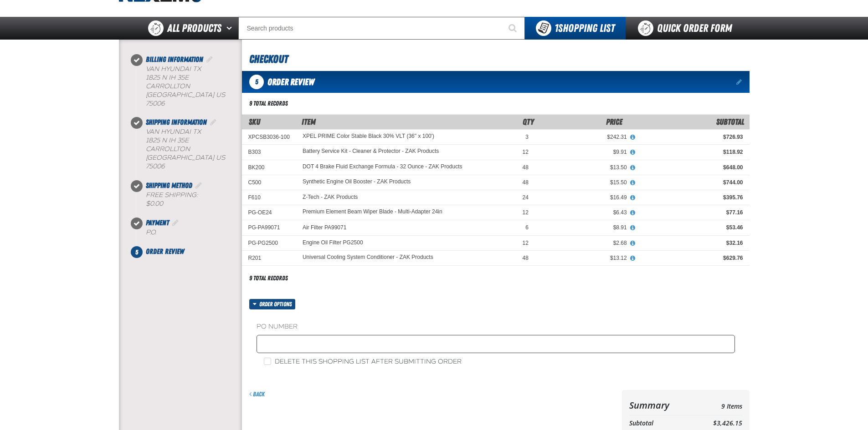 This screenshot has width=868, height=430. What do you see at coordinates (584, 243) in the screenshot?
I see `div: $2.68` at bounding box center [584, 243].